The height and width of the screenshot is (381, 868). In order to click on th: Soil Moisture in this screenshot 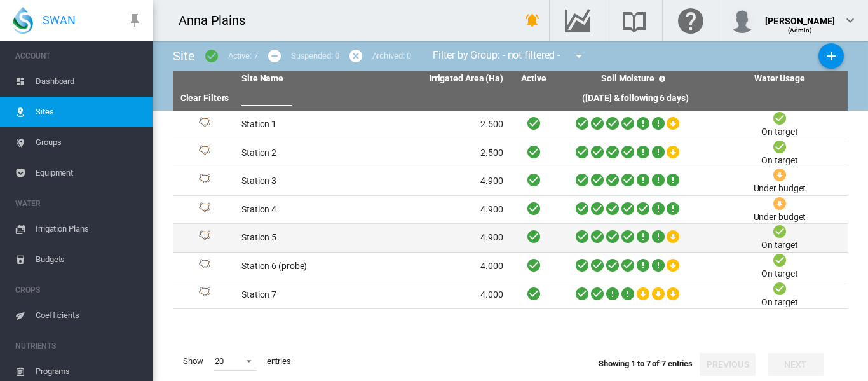, I will do `click(635, 79)`.